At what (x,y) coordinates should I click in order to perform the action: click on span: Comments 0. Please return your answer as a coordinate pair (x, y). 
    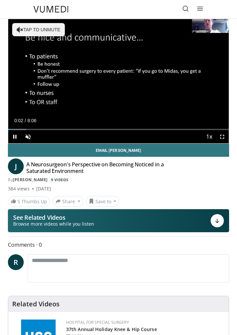
    Looking at the image, I should click on (119, 245).